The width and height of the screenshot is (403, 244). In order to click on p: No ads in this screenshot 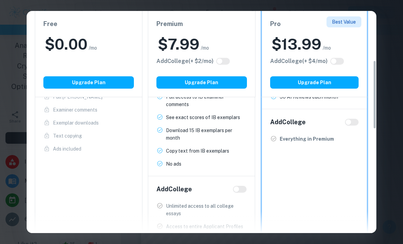, I will do `click(174, 164)`.